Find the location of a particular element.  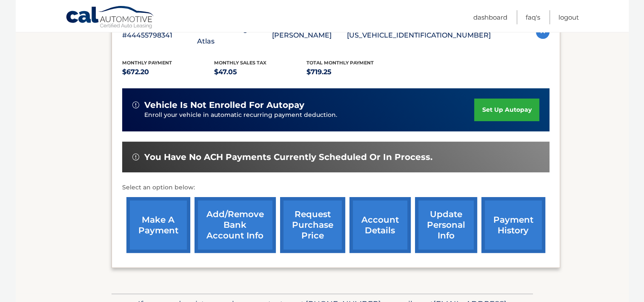

p: $719.25 is located at coordinates (352, 72).